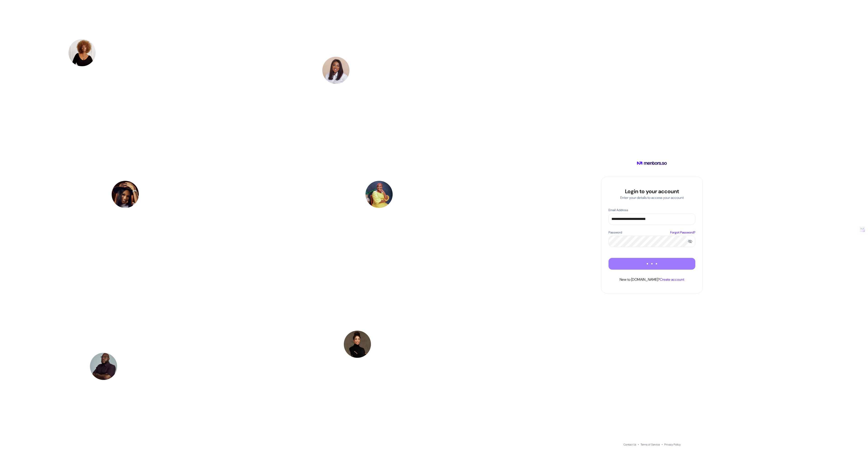  I want to click on p: Forgot Password?, so click(683, 232).